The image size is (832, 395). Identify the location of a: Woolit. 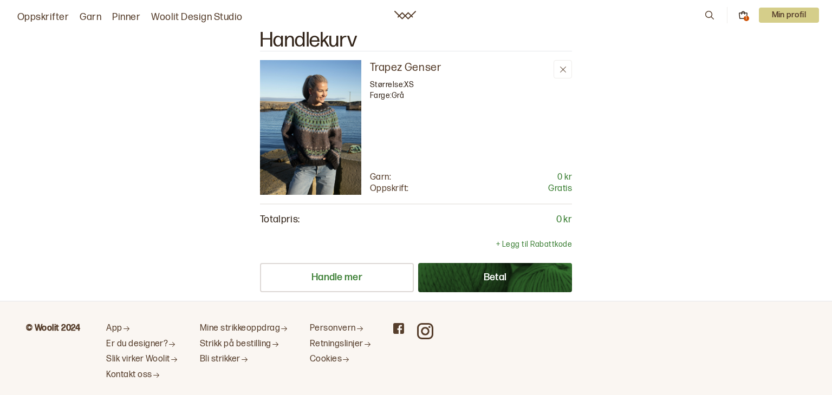
(405, 15).